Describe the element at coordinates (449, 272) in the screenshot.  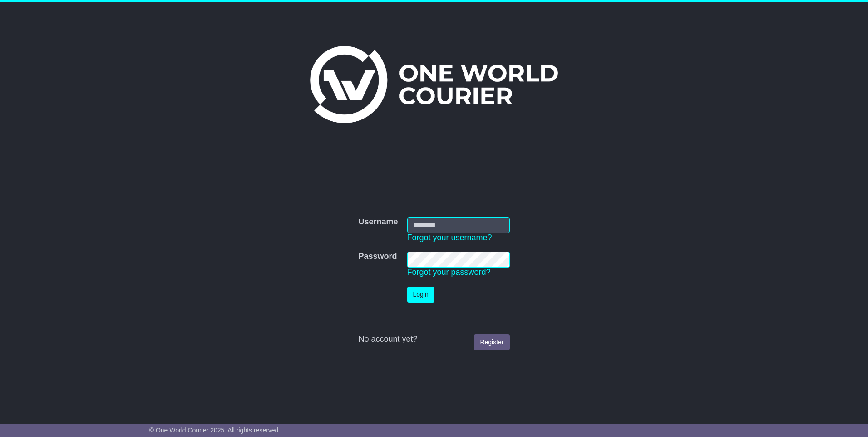
I see `a: Forgot your password?` at that location.